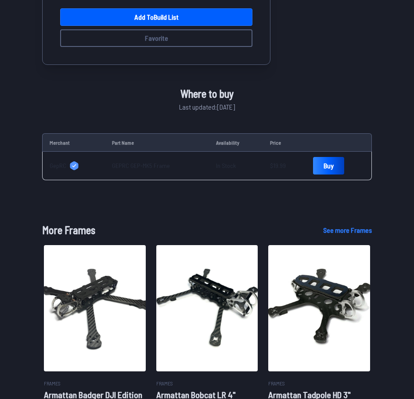  What do you see at coordinates (141, 165) in the screenshot?
I see `a: GEPRC GEP-MK5 Frame` at bounding box center [141, 165].